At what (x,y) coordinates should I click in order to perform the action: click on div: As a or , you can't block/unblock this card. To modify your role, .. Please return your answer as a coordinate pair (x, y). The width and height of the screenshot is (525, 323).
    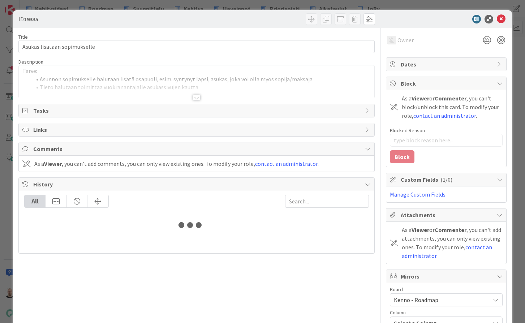
    Looking at the image, I should click on (452, 107).